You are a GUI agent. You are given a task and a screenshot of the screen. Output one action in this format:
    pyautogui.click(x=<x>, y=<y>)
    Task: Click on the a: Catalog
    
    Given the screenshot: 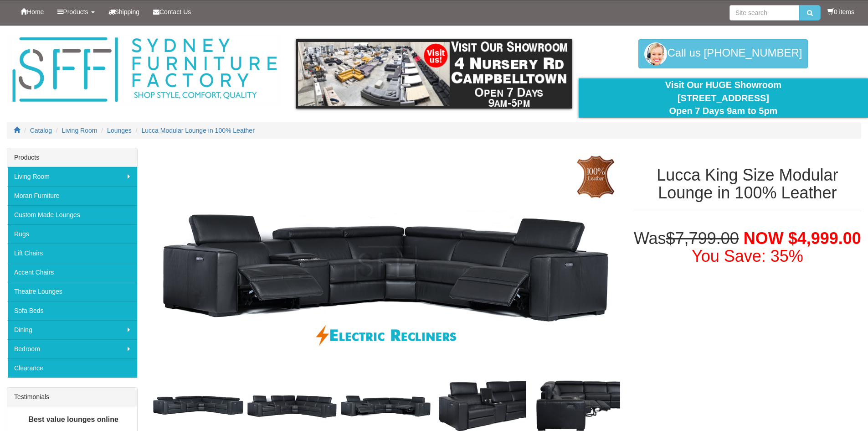 What is the action you would take?
    pyautogui.click(x=41, y=130)
    